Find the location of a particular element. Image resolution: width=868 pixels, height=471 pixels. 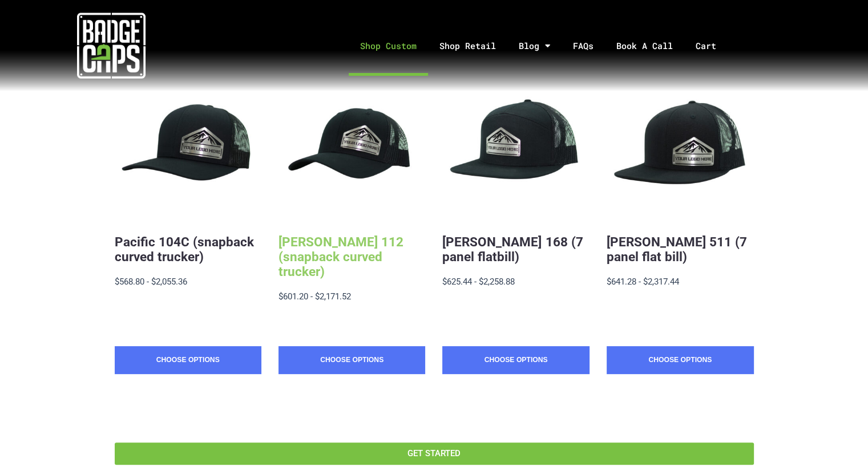

button: BadgeCaps - Richardson 112 is located at coordinates (352, 147).